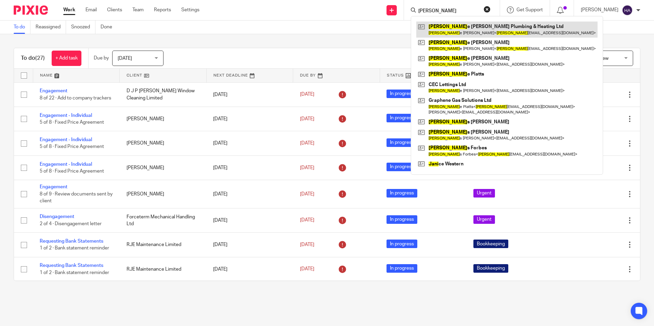 This screenshot has width=654, height=326. I want to click on span: 8 of 22 · Add to company trackers, so click(75, 98).